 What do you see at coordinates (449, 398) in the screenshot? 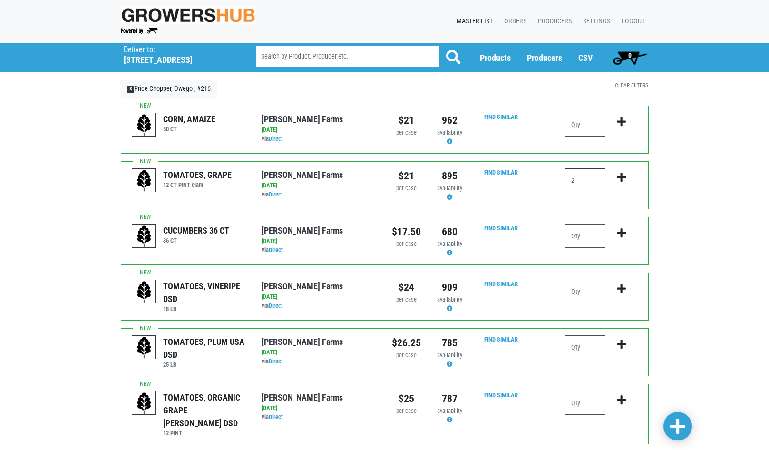
I see `div: 787` at bounding box center [449, 398].